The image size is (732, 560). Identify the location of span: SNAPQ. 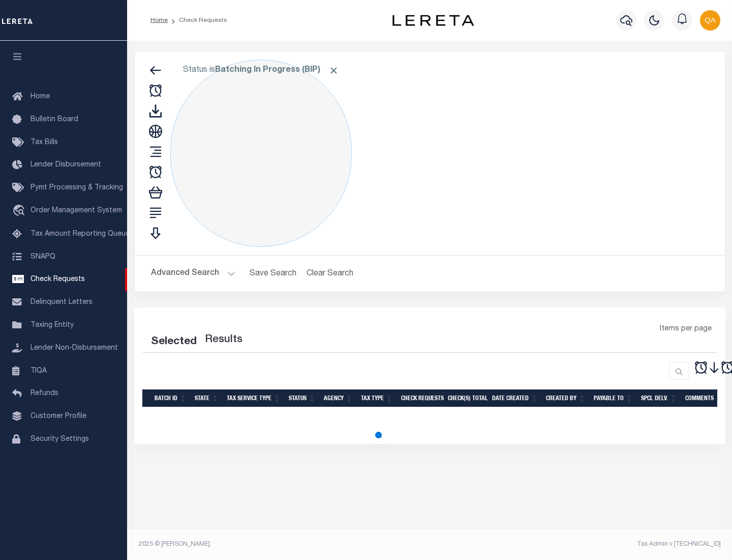
(43, 256).